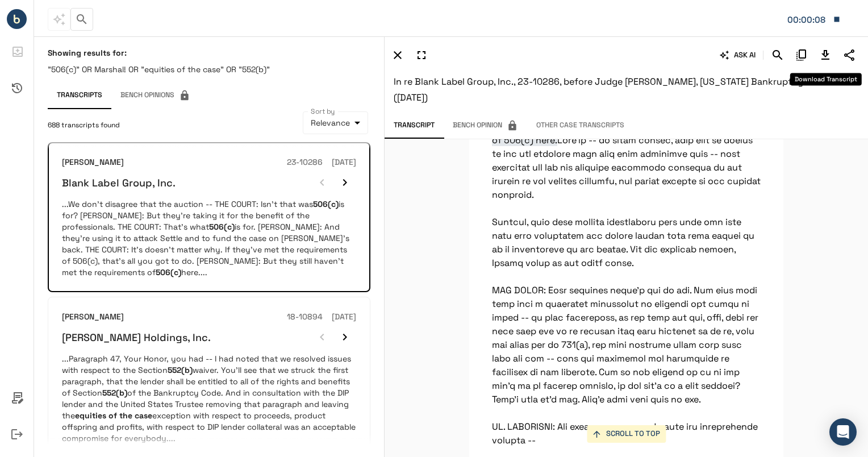 The width and height of the screenshot is (868, 457). I want to click on h6: 18-10894, so click(304, 317).